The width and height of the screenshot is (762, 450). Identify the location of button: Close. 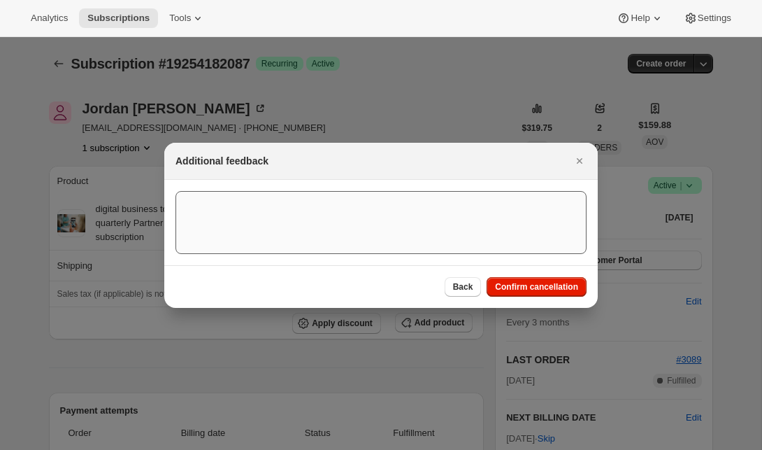
(580, 161).